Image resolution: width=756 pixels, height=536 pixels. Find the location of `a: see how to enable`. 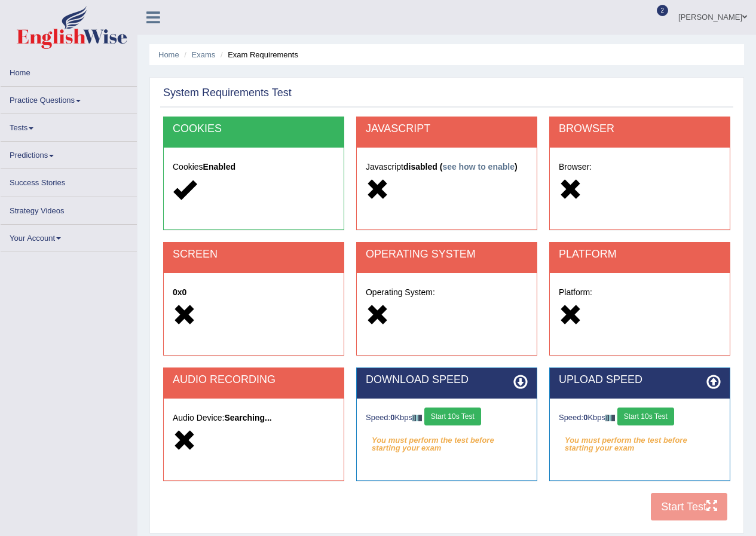

a: see how to enable is located at coordinates (478, 167).